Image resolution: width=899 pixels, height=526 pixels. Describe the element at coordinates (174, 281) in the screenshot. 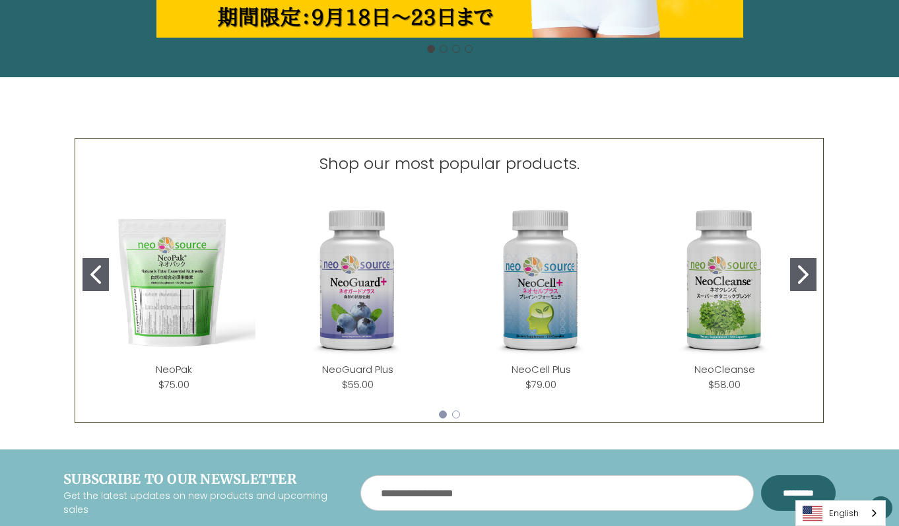

I see `img: NeoPak` at that location.